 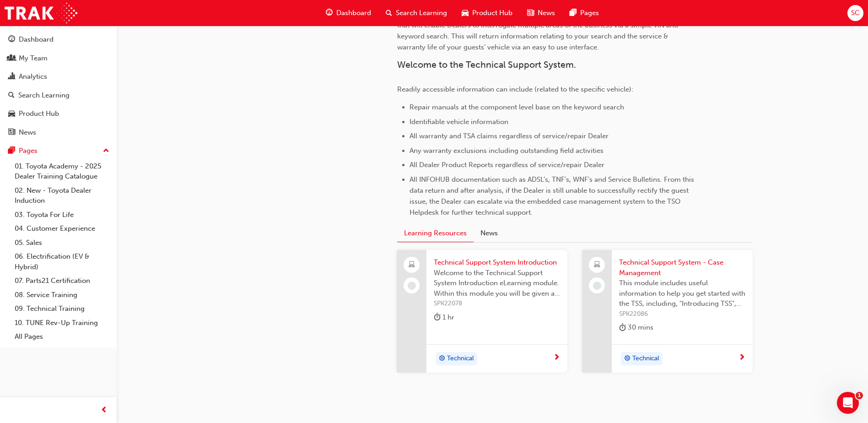 What do you see at coordinates (459, 122) in the screenshot?
I see `span: Identifiable vehicle information` at bounding box center [459, 122].